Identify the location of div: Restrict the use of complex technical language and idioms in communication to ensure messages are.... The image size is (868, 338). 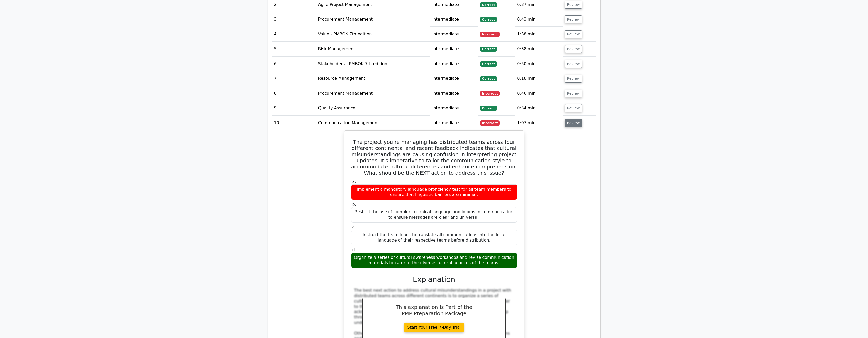
(434, 215).